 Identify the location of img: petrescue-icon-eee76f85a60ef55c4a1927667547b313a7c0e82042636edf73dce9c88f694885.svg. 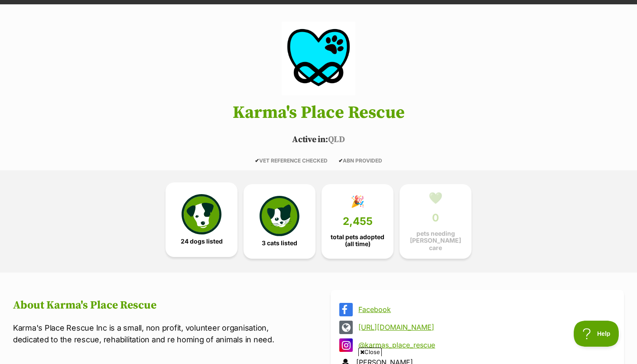
(201, 214).